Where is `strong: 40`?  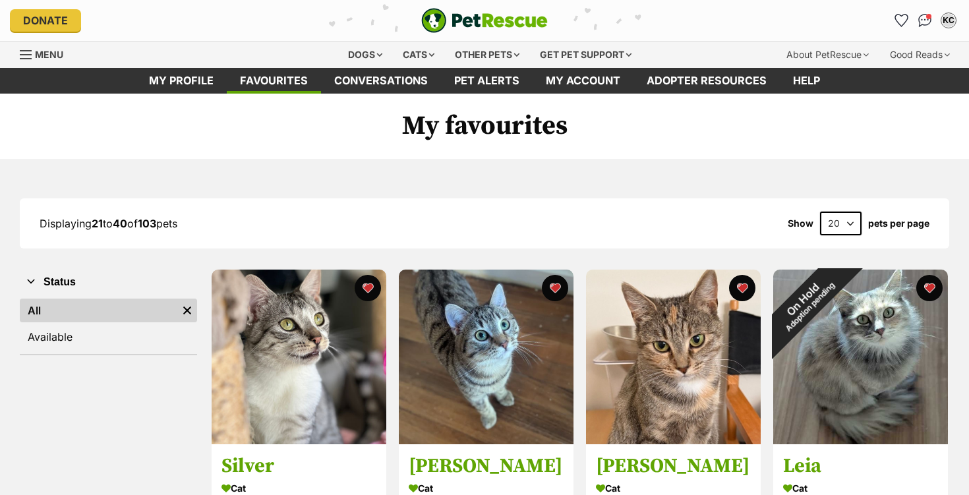 strong: 40 is located at coordinates (120, 223).